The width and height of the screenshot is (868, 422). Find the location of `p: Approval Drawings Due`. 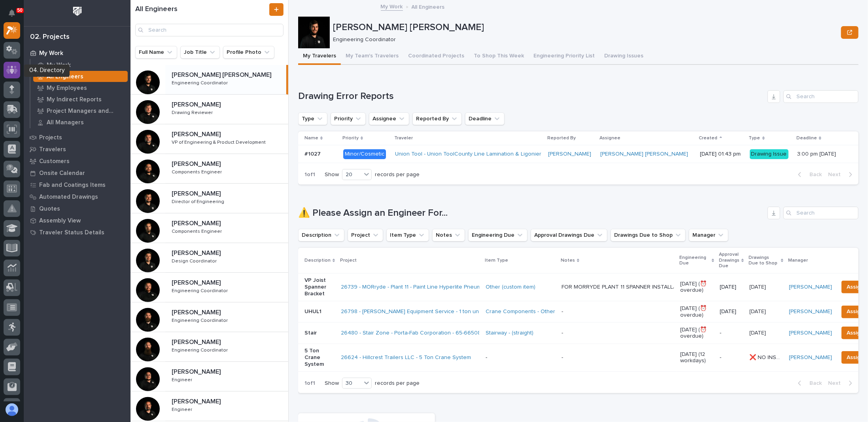

p: Approval Drawings Due is located at coordinates (729, 260).